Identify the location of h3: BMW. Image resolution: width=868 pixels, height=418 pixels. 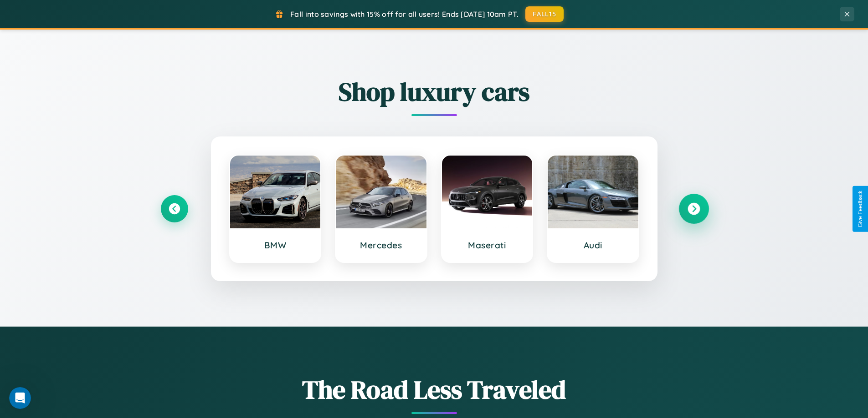
(275, 245).